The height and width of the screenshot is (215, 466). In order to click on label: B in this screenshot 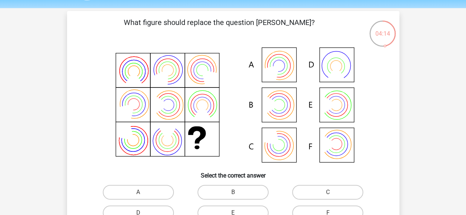, I will do `click(233, 193)`.